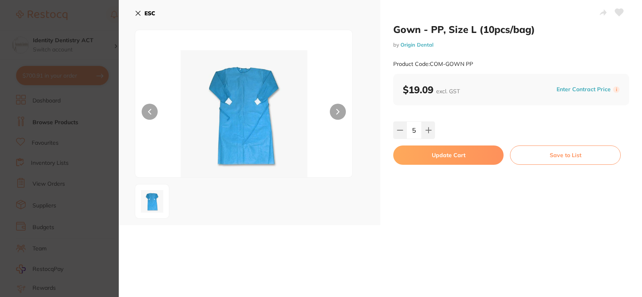 Image resolution: width=642 pixels, height=297 pixels. I want to click on label: i, so click(617, 90).